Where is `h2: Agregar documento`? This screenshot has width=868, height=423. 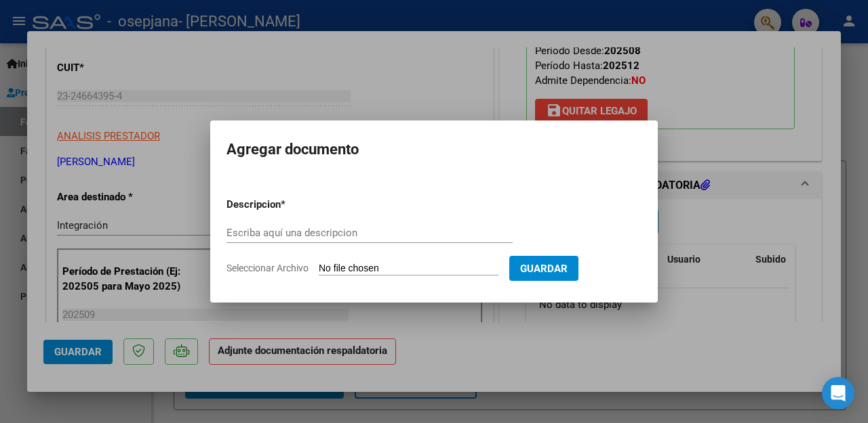
h2: Agregar documento is located at coordinates (434, 150).